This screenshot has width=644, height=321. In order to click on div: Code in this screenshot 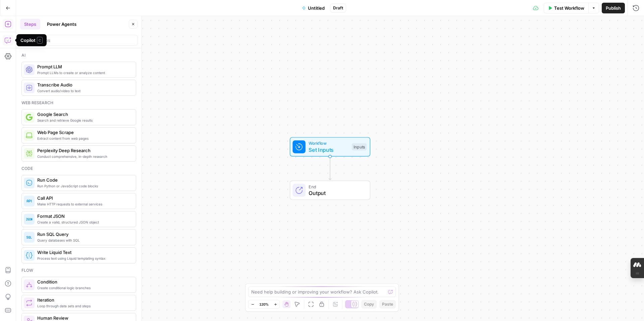, I will do `click(79, 168)`.